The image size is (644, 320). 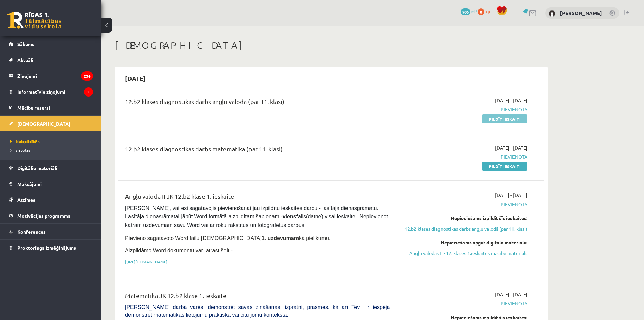 I want to click on a: Motivācijas programma, so click(x=51, y=215).